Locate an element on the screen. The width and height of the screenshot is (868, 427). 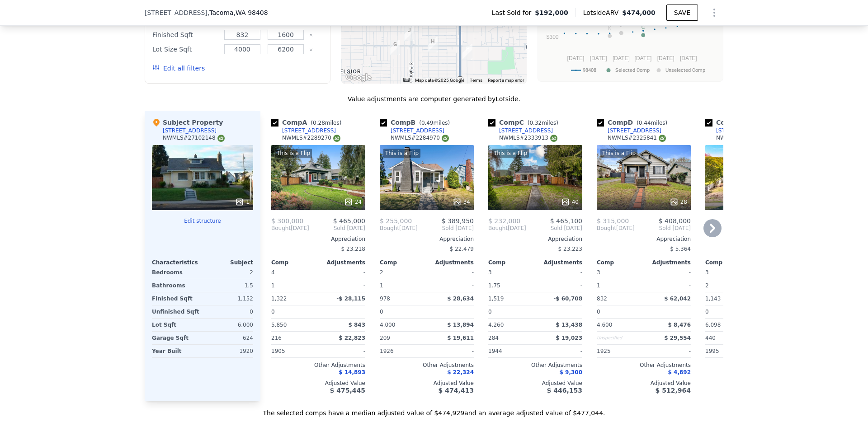
span: $ 475,445 is located at coordinates (348, 390).